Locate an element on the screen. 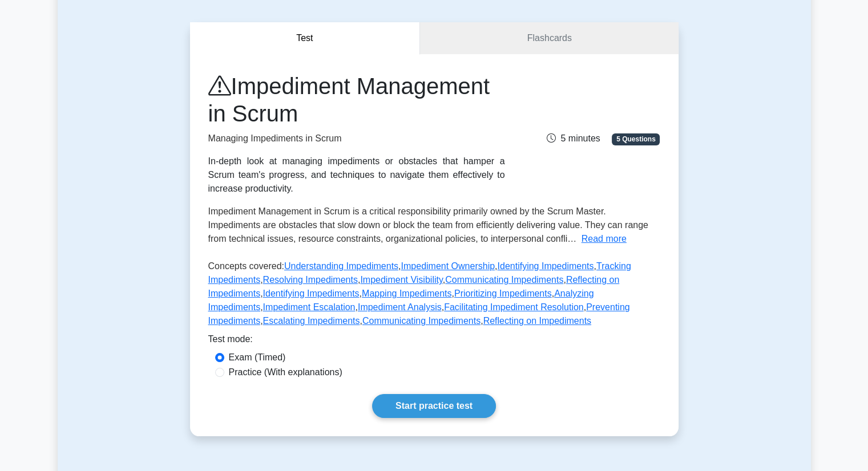  a: Prioritizing Impediments is located at coordinates (502, 293).